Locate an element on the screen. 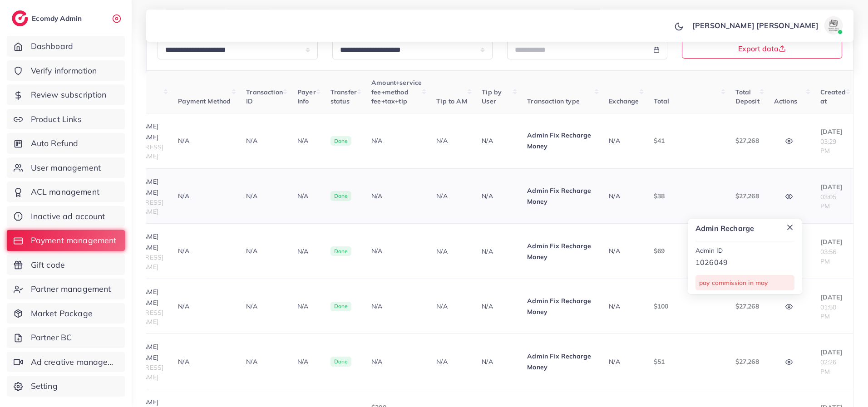  span: Transfer status is located at coordinates (343, 97).